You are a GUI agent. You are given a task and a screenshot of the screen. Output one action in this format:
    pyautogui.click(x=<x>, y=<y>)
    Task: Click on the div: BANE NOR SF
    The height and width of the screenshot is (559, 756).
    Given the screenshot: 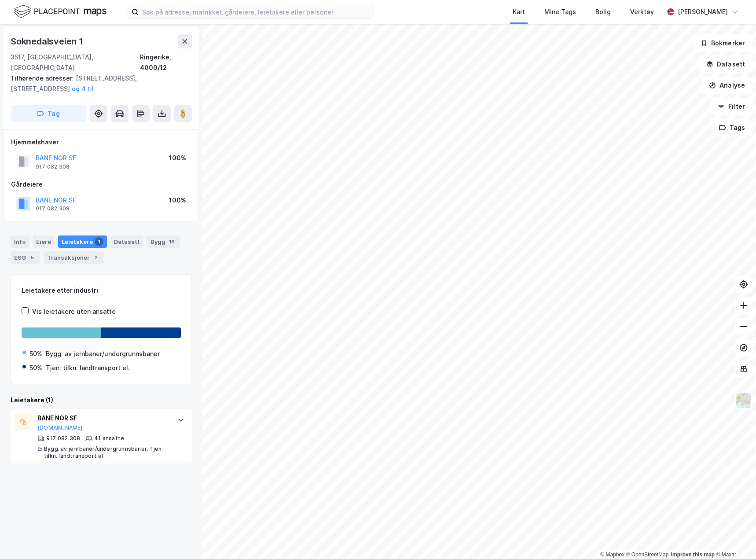 What is the action you would take?
    pyautogui.click(x=103, y=418)
    